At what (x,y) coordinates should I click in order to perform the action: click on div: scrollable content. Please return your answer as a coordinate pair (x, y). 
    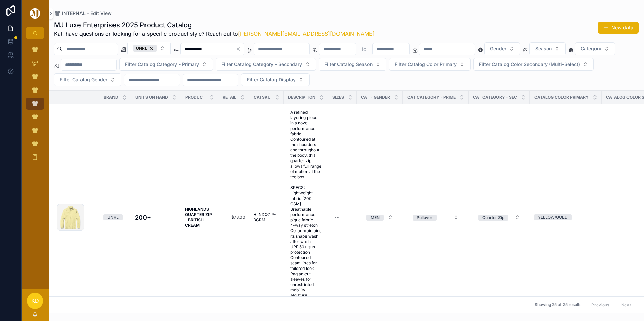
    Looking at the image, I should click on (35, 106).